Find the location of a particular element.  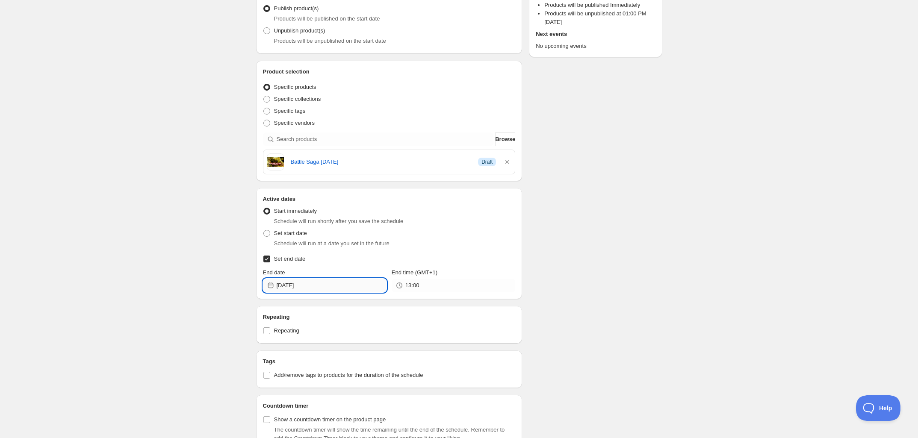

li: Products will be published Immediately is located at coordinates (600, 5).